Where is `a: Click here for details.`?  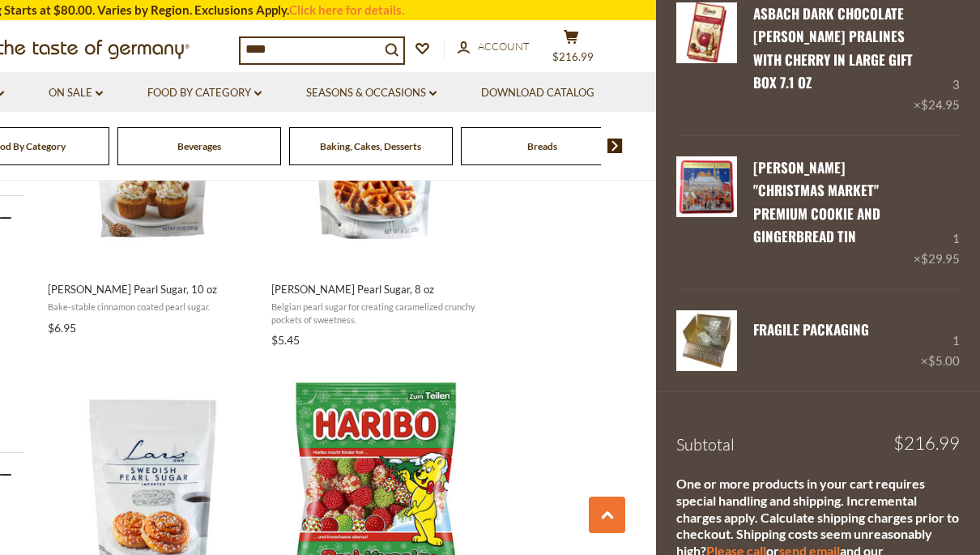 a: Click here for details. is located at coordinates (347, 10).